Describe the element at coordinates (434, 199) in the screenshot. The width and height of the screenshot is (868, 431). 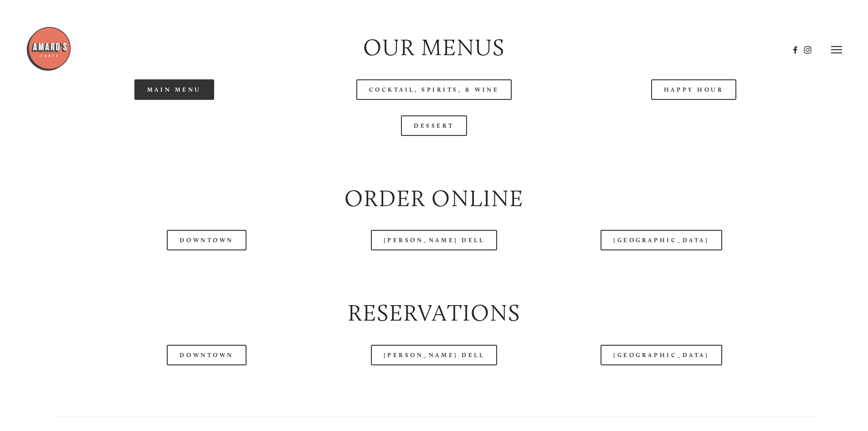
I see `h2: Order Online` at that location.